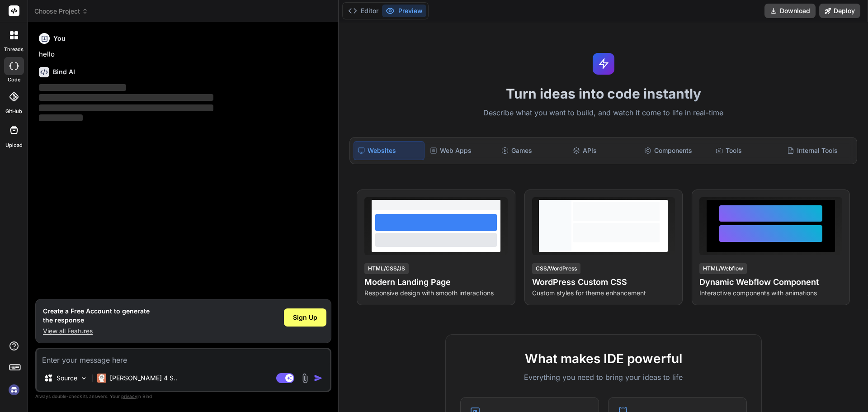 The height and width of the screenshot is (412, 868). What do you see at coordinates (64, 72) in the screenshot?
I see `h6: Bind AI` at bounding box center [64, 72].